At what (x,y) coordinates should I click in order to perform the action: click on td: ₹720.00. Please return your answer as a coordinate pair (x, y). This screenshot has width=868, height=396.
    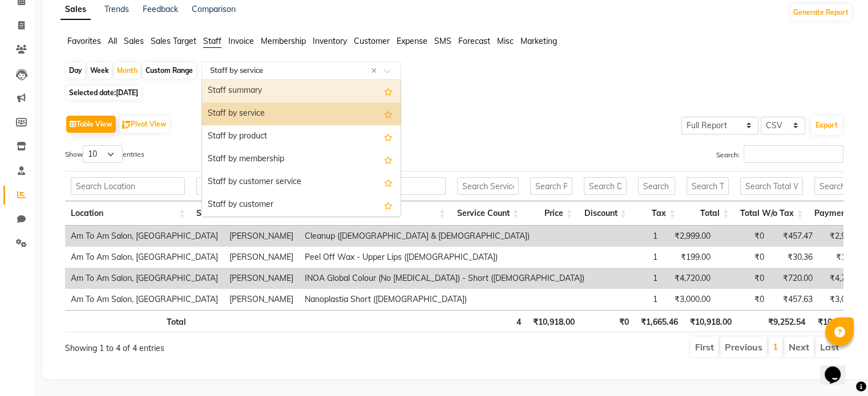
    Looking at the image, I should click on (793, 278).